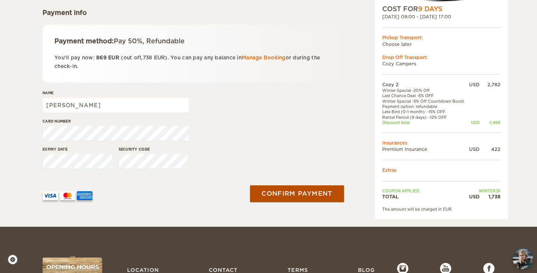 The image size is (537, 273). Describe the element at coordinates (192, 13) in the screenshot. I see `div: Payment info` at that location.